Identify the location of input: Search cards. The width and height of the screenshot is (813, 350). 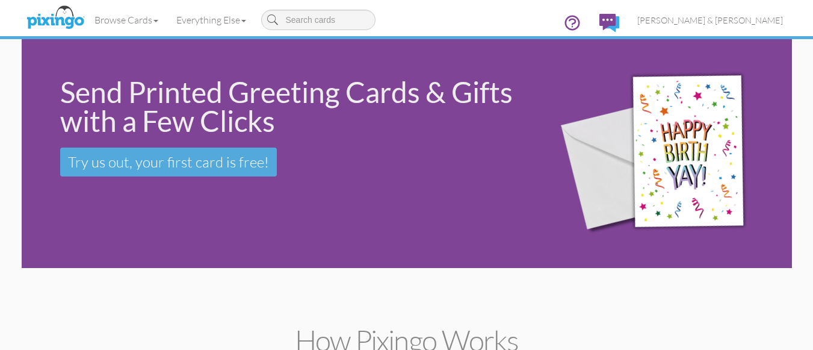
(318, 20).